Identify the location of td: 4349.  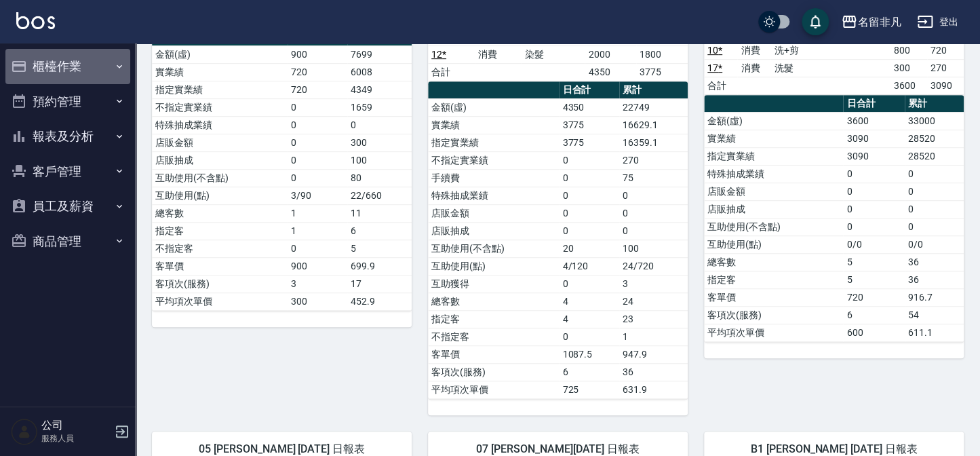
(379, 89).